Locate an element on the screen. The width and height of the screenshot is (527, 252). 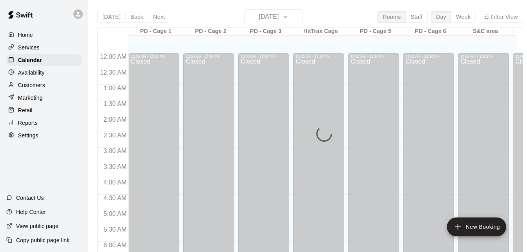
a: Customers is located at coordinates (44, 85).